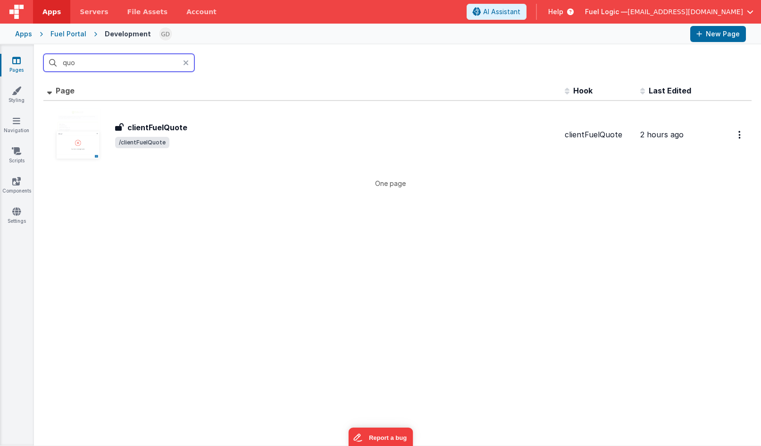  I want to click on div: Development, so click(128, 34).